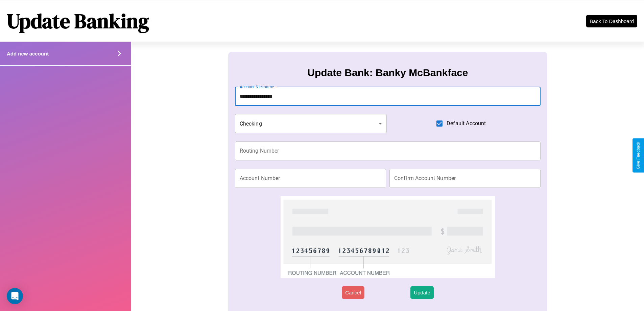  What do you see at coordinates (638, 155) in the screenshot?
I see `div: Give Feedback` at bounding box center [638, 155].